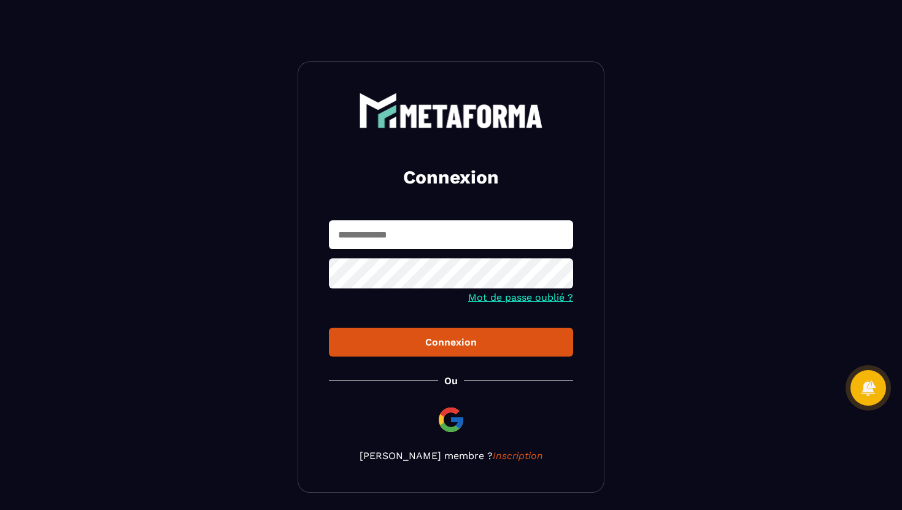 The width and height of the screenshot is (902, 510). What do you see at coordinates (451, 110) in the screenshot?
I see `a: logo` at bounding box center [451, 110].